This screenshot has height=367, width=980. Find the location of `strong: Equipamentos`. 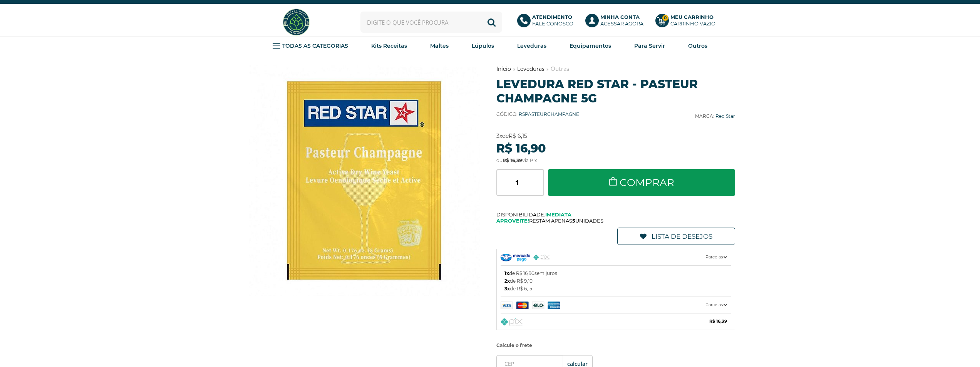

strong: Equipamentos is located at coordinates (590, 46).